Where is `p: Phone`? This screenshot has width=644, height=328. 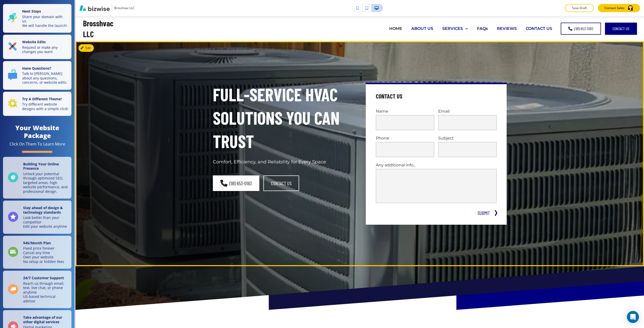 p: Phone is located at coordinates (405, 138).